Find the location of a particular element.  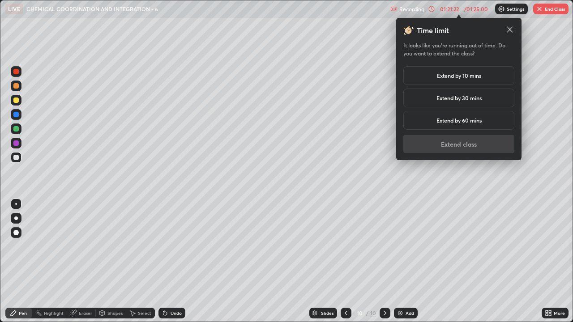

div: Shapes is located at coordinates (115, 313).